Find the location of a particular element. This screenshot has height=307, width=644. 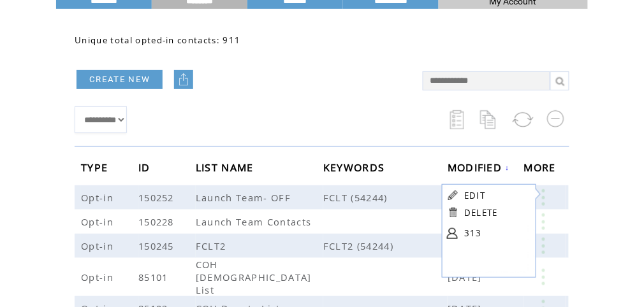

span: Unique total opted-in contacts: 911 is located at coordinates (157, 40).